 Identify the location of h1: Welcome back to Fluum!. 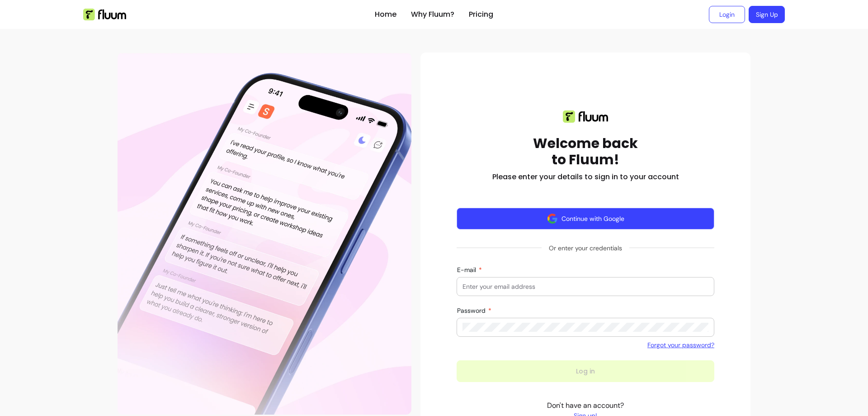
(585, 152).